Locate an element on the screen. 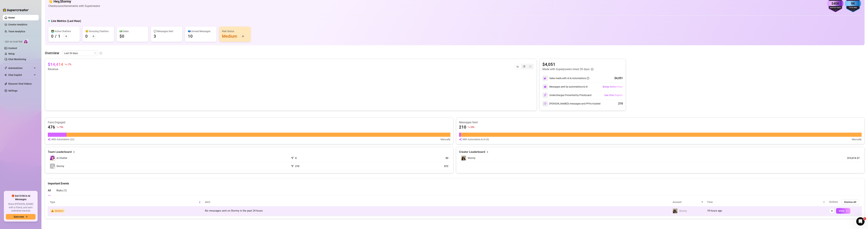  div: 3 is located at coordinates (155, 36).